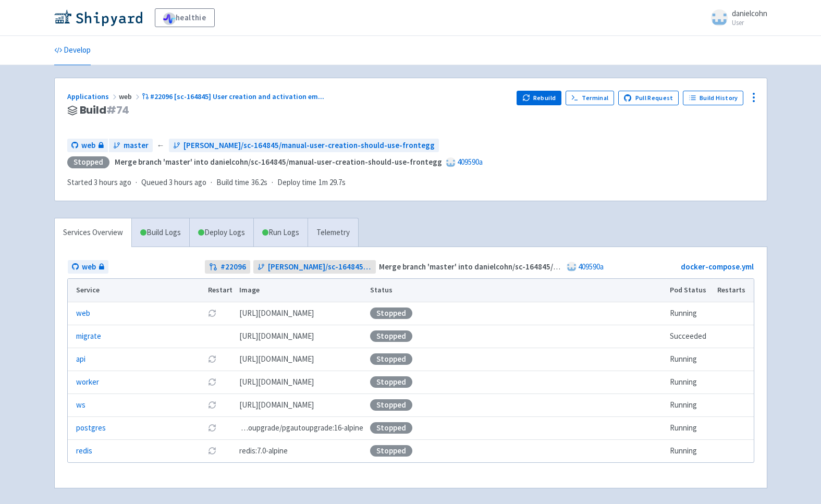 The height and width of the screenshot is (504, 821). What do you see at coordinates (131, 145) in the screenshot?
I see `a: master` at bounding box center [131, 145].